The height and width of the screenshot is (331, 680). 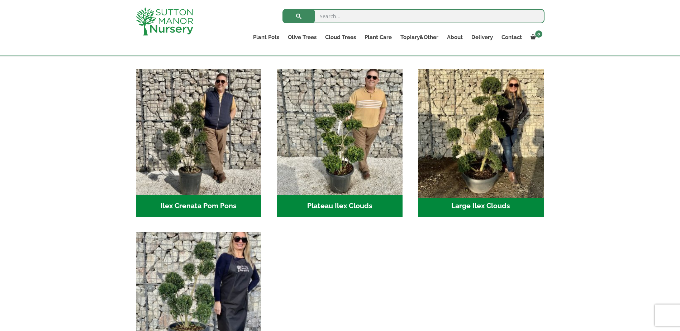 What do you see at coordinates (199, 132) in the screenshot?
I see `img: Ilex Crenata Pom Pons` at bounding box center [199, 132].